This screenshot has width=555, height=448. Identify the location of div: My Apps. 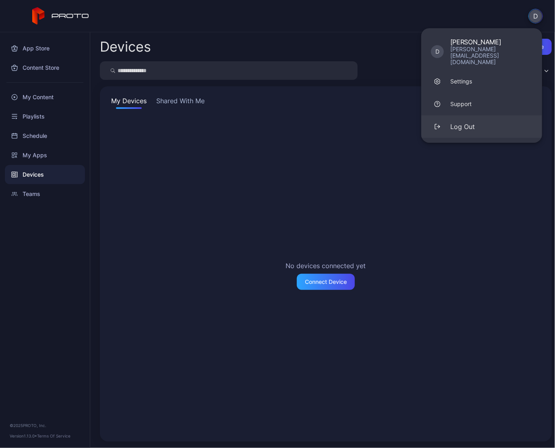
(45, 155).